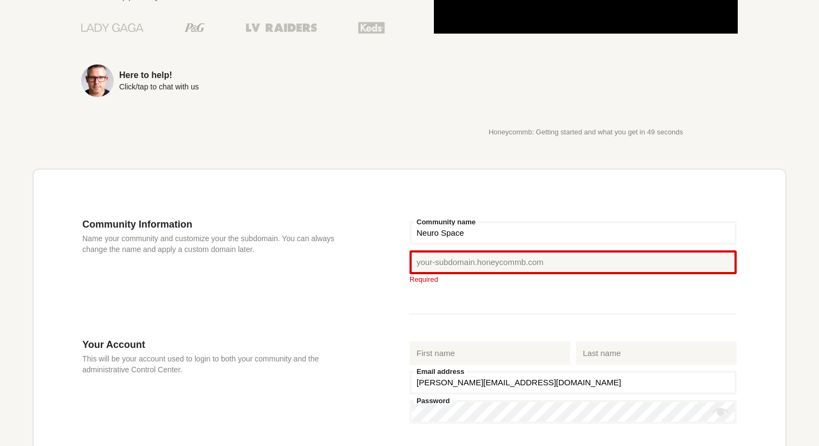  I want to click on img: Procter & Gamble, so click(194, 28).